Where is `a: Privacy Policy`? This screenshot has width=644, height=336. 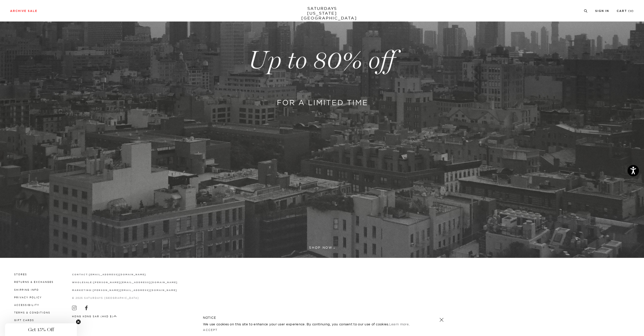 a: Privacy Policy is located at coordinates (28, 297).